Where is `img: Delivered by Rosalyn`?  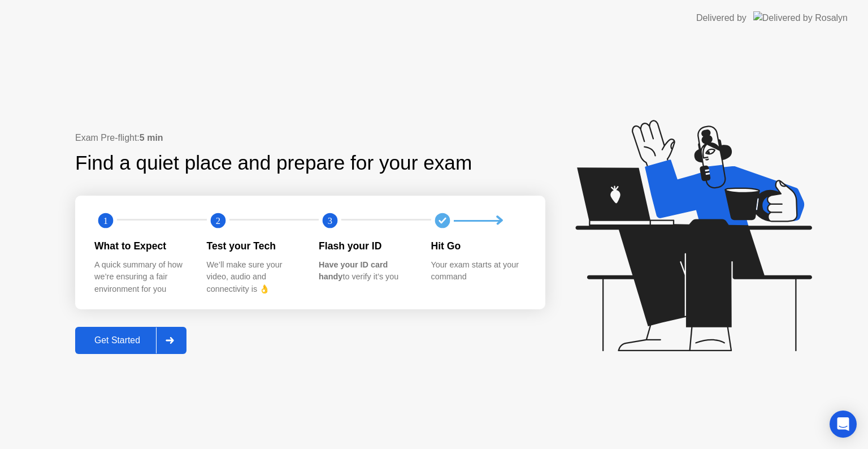 img: Delivered by Rosalyn is located at coordinates (800, 17).